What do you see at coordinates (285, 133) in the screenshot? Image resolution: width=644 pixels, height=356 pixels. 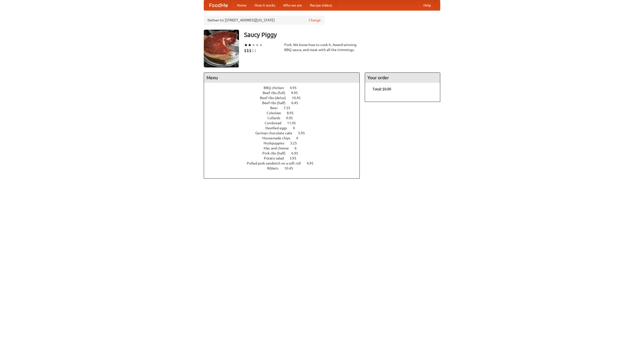 I see `a: German chocolate cake 5.95` at bounding box center [285, 133].